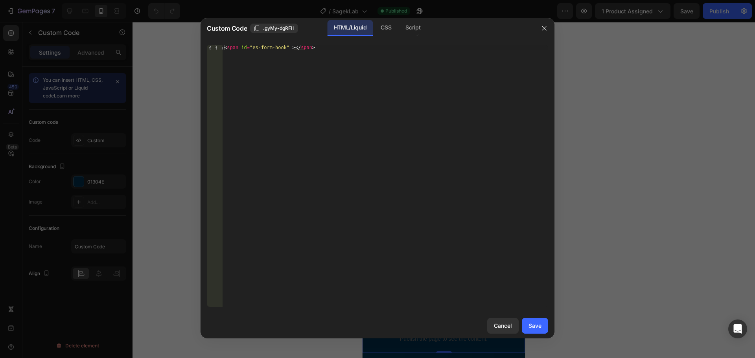  What do you see at coordinates (350, 28) in the screenshot?
I see `div: HTML/Liquid` at bounding box center [350, 28].